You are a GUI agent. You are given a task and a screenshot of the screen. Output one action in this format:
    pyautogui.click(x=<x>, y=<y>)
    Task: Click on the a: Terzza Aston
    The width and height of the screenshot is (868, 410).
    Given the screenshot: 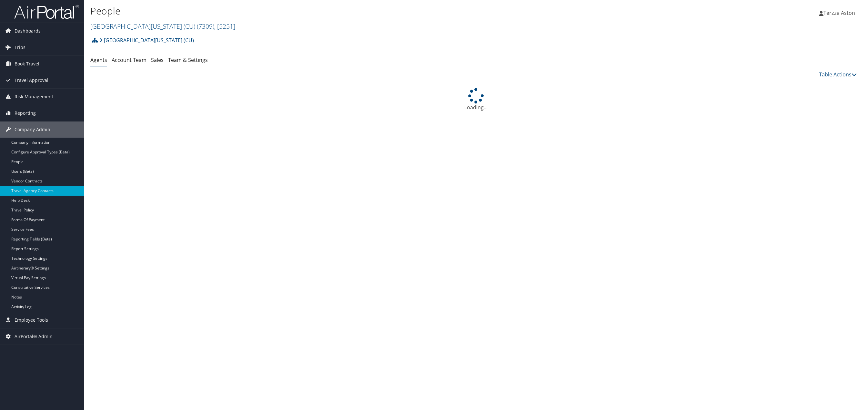 What is the action you would take?
    pyautogui.click(x=840, y=13)
    